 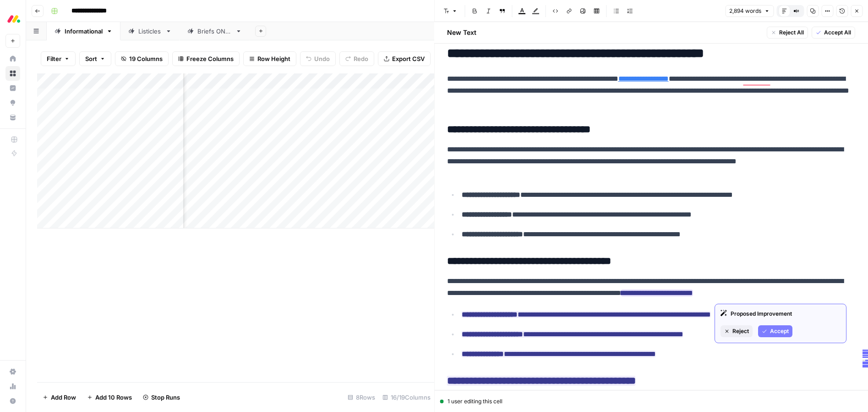 What do you see at coordinates (361, 59) in the screenshot?
I see `span: Redo` at bounding box center [361, 59].